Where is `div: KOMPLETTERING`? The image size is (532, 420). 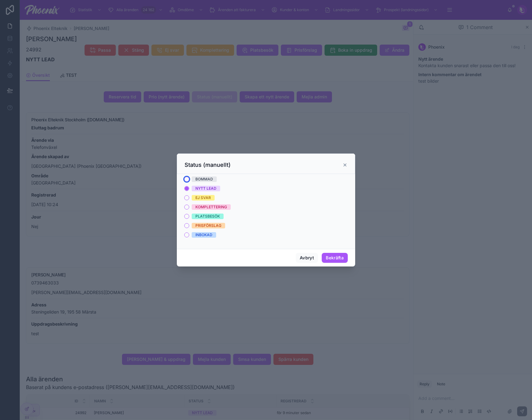 div: KOMPLETTERING is located at coordinates (211, 207).